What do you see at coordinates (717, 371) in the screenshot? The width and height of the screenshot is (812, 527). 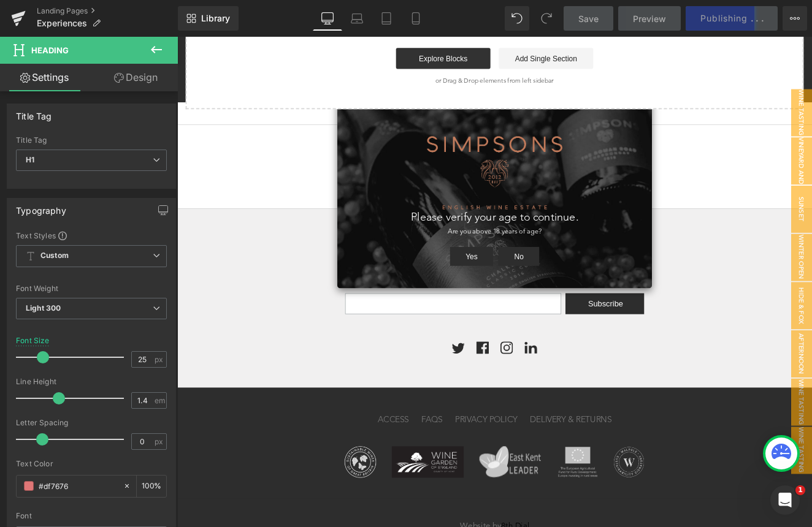 I see `span: Afternoon Tea` at bounding box center [717, 371].